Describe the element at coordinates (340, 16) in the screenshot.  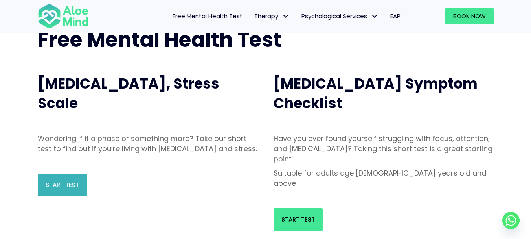
I see `span: Psychological Services` at that location.